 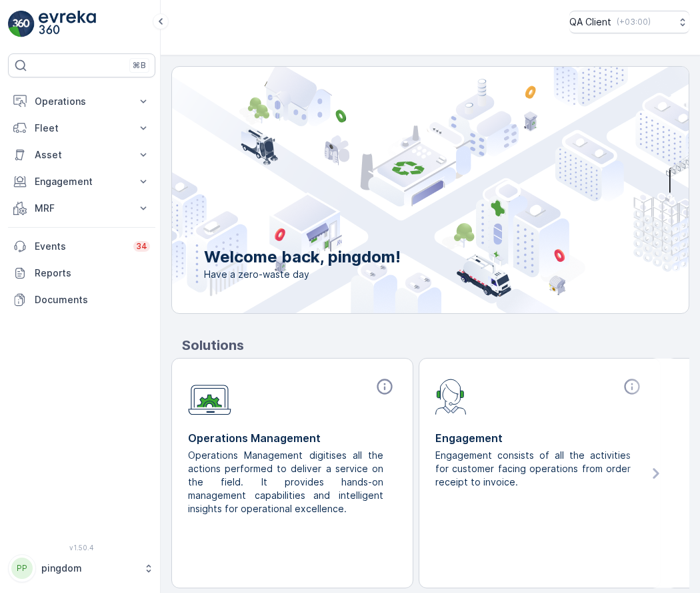 What do you see at coordinates (139, 65) in the screenshot?
I see `p: ⌘B` at bounding box center [139, 65].